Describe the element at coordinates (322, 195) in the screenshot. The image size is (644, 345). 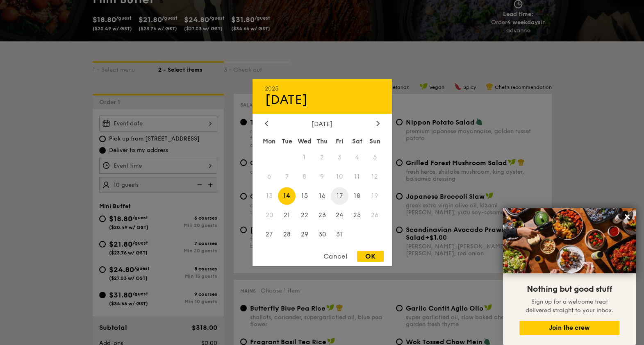
I see `span: 16` at that location.